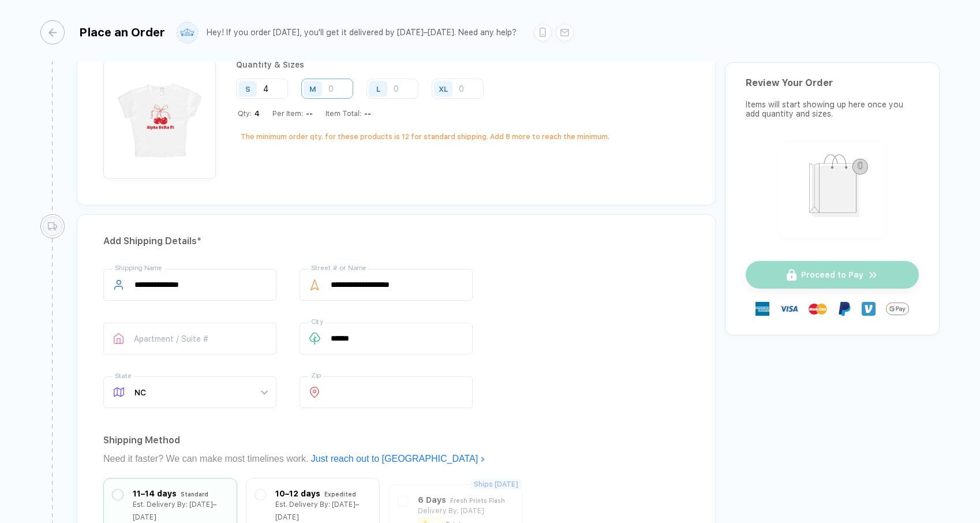 The image size is (980, 523). I want to click on img: GPay, so click(898, 309).